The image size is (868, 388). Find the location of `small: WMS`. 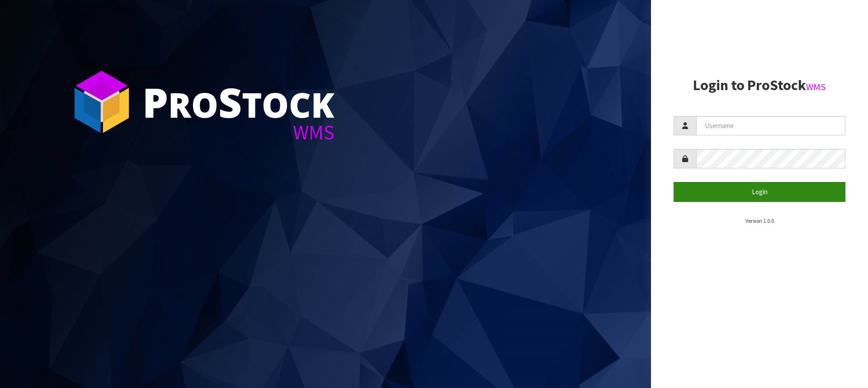

small: WMS is located at coordinates (816, 87).